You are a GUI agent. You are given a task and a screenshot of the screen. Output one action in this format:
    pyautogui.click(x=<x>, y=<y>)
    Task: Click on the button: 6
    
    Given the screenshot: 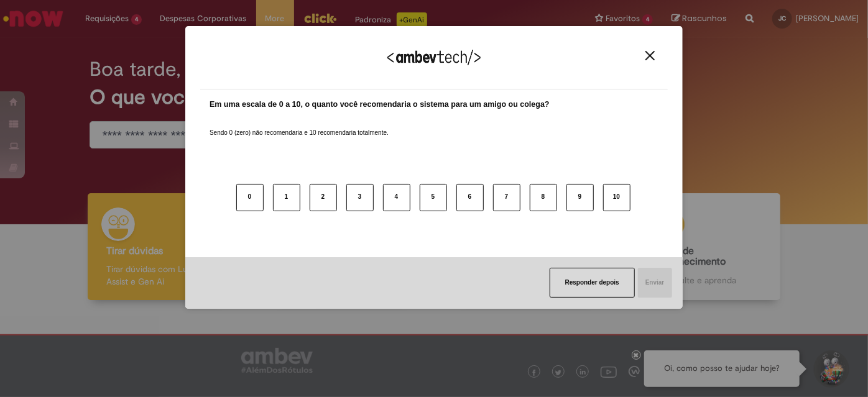 What is the action you would take?
    pyautogui.click(x=470, y=198)
    